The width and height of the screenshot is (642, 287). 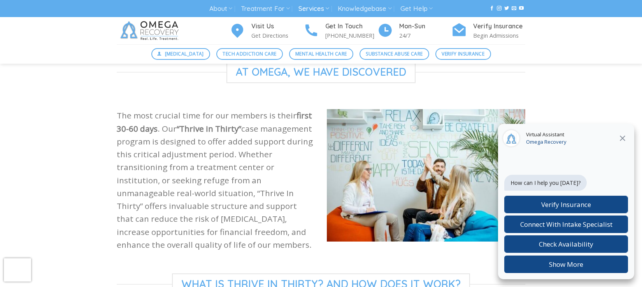 What do you see at coordinates (277, 35) in the screenshot?
I see `p: Get Directions` at bounding box center [277, 35].